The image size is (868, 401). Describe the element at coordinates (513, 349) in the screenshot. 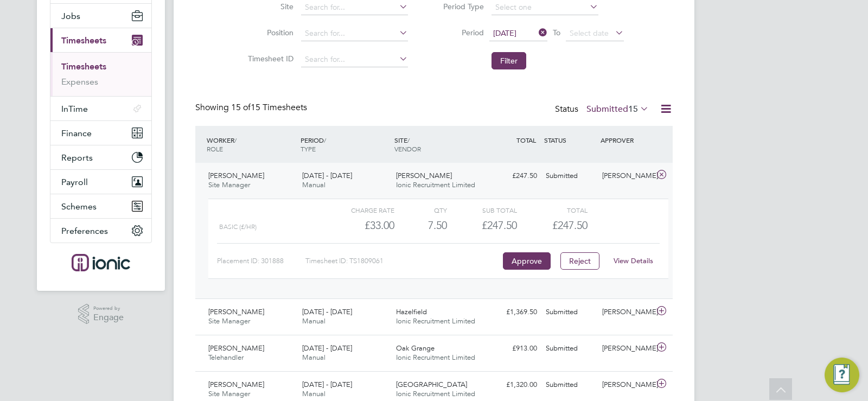

I see `div: £913.00` at that location.